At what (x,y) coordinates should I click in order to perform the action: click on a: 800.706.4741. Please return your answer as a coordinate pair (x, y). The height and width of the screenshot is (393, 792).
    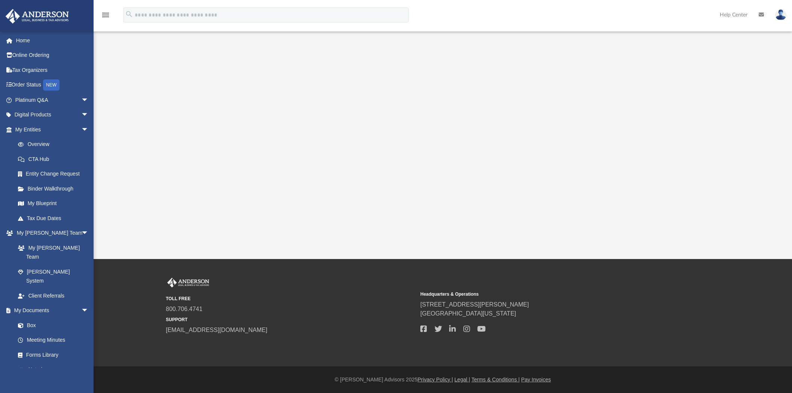
    Looking at the image, I should click on (184, 309).